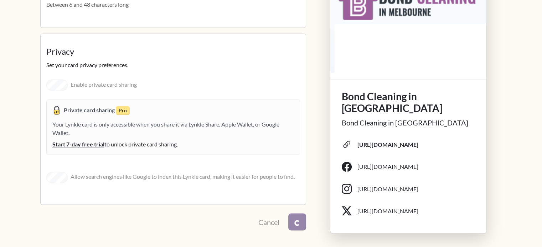 Image resolution: width=542 pixels, height=247 pixels. I want to click on span: to unlock private card sharing., so click(141, 144).